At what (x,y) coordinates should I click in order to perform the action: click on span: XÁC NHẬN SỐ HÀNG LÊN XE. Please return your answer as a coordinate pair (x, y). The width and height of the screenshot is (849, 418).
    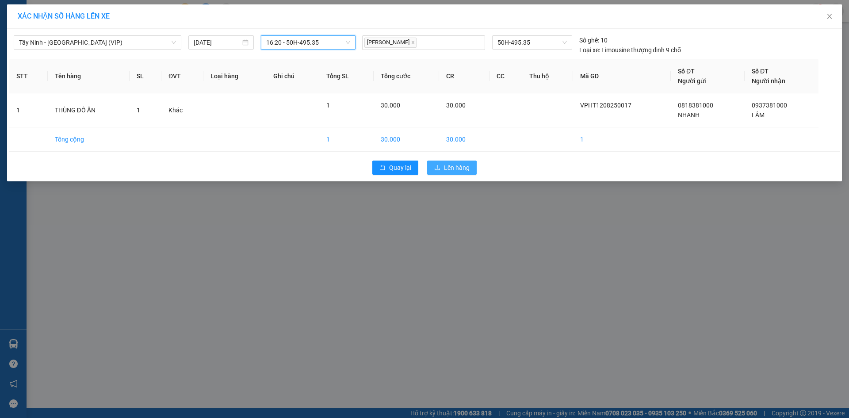
    Looking at the image, I should click on (64, 16).